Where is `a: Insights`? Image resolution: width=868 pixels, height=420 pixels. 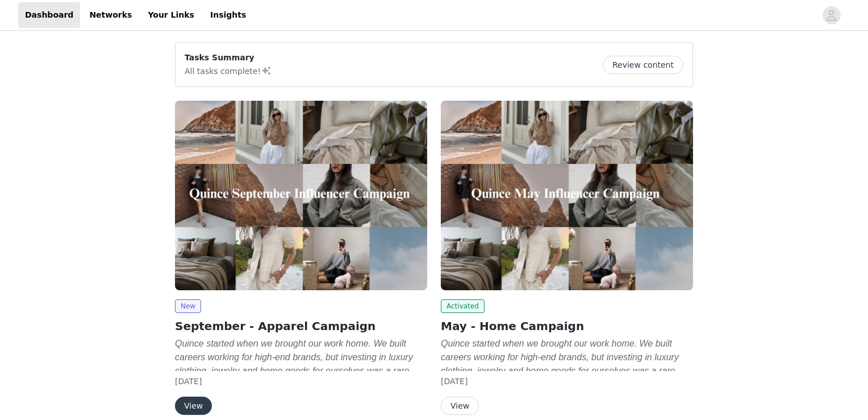
a: Insights is located at coordinates (228, 14).